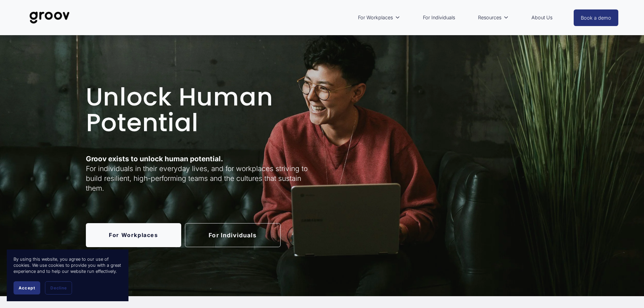  Describe the element at coordinates (375, 17) in the screenshot. I see `span: For Workplaces` at that location.